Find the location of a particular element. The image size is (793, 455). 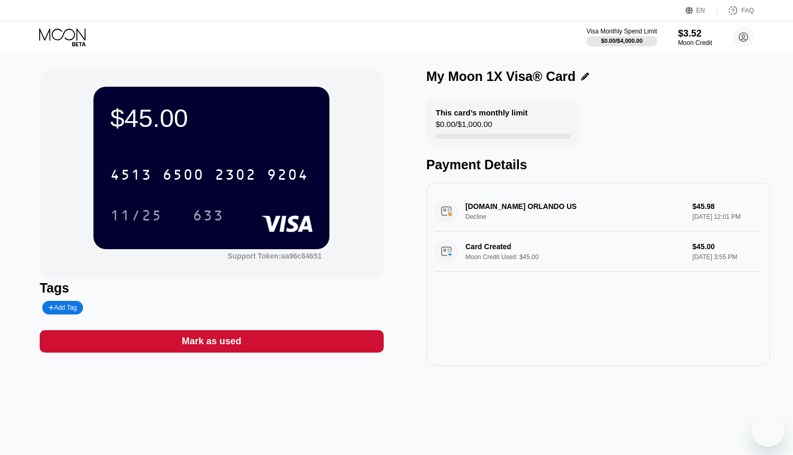

div: Visa Monthly Spend Limit$0.00/$4,000.00 is located at coordinates (621, 37).